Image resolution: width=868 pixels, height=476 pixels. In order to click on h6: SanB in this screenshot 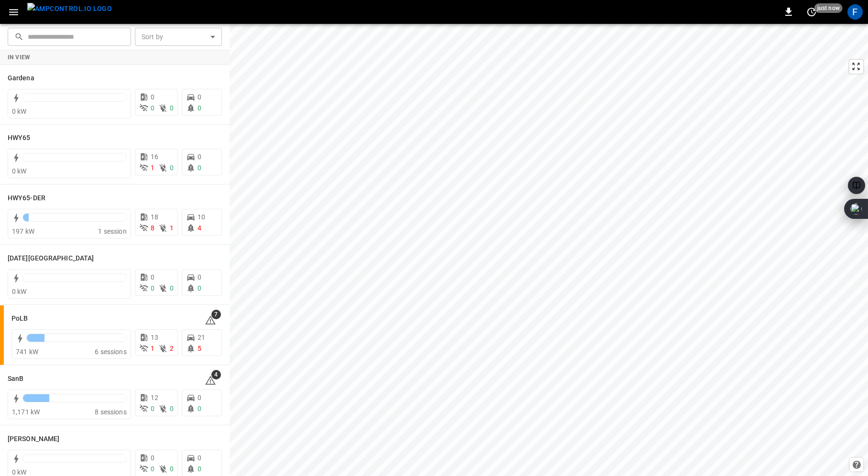, I will do `click(15, 379)`.